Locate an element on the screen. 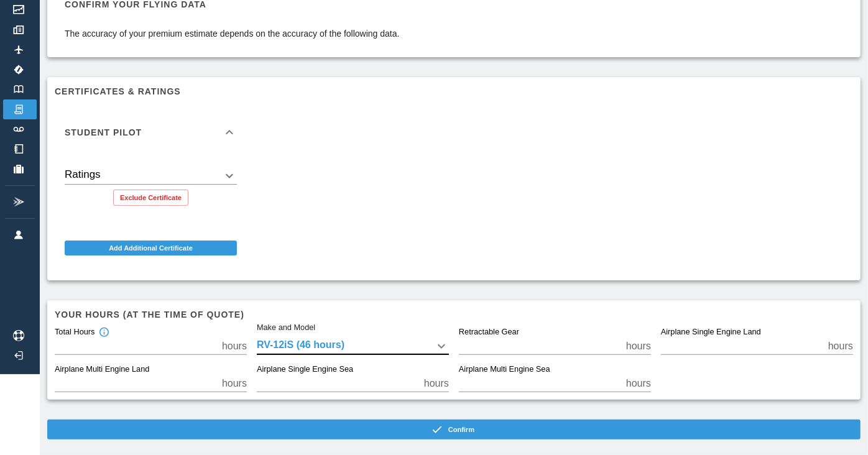  label: Make and Model is located at coordinates (286, 327).